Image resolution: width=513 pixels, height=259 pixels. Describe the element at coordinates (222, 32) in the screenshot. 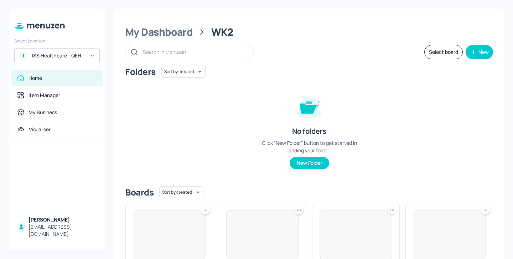

I see `div: WK2` at that location.